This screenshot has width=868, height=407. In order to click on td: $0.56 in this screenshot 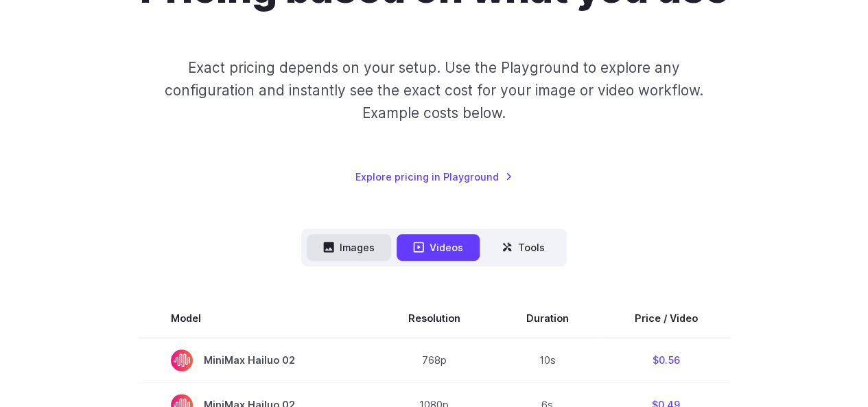, I will do `click(666, 360)`.